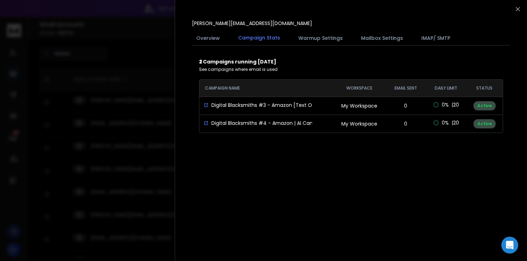  What do you see at coordinates (382, 38) in the screenshot?
I see `button: Mailbox Settings` at bounding box center [382, 38].